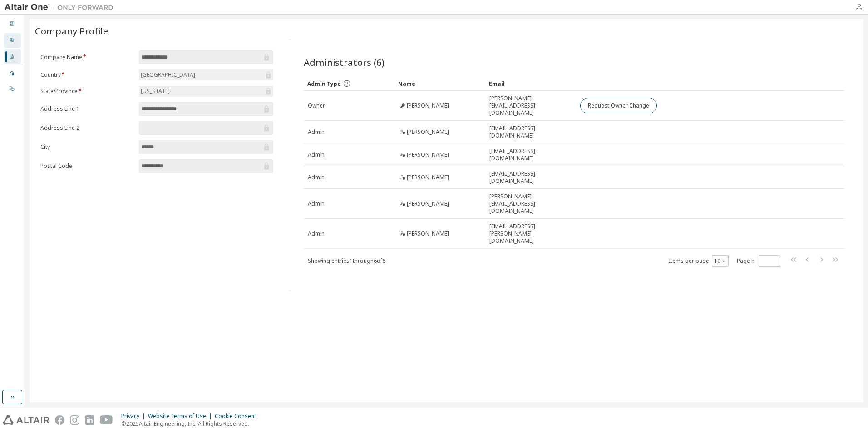  Describe the element at coordinates (720, 261) in the screenshot. I see `button: 10` at that location.